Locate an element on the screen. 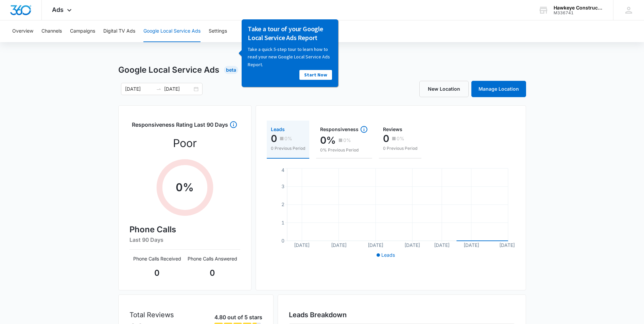 The width and height of the screenshot is (644, 324). p: 0 % is located at coordinates (184, 187).